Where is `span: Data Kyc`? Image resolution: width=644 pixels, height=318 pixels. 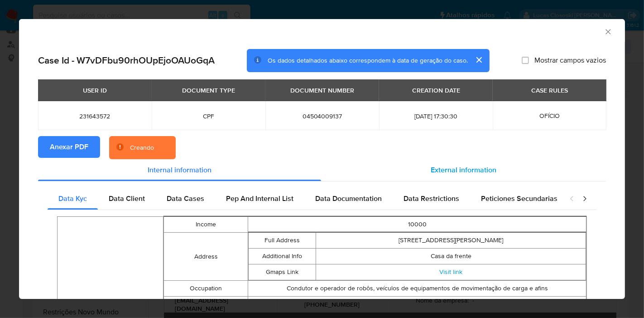
span: Data Kyc is located at coordinates (73, 198).